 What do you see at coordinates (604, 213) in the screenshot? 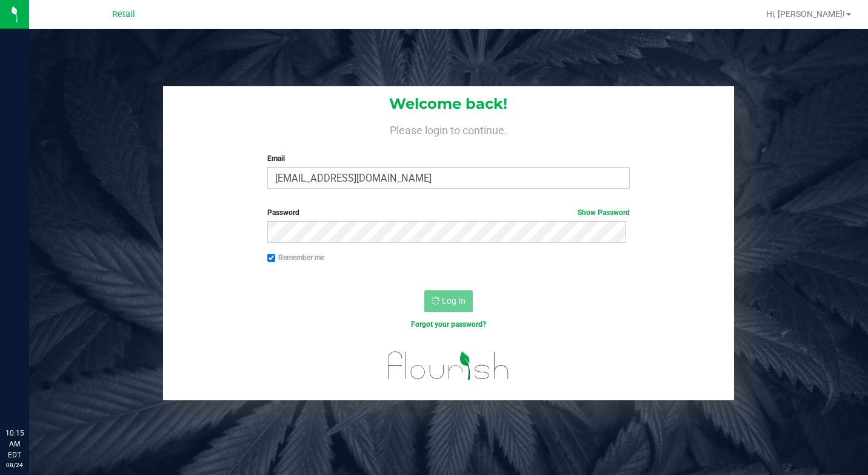
I see `a: Show Password` at bounding box center [604, 213].